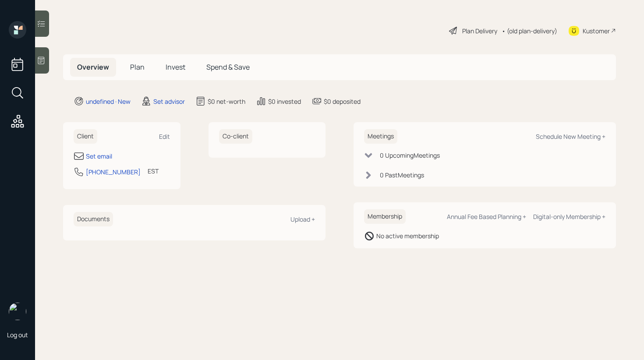  I want to click on div: Digital-only Membership +, so click(569, 216).